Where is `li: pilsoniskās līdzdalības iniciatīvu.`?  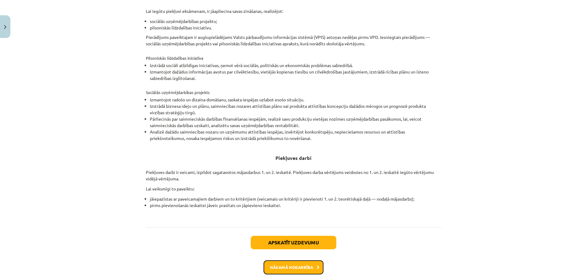
li: pilsoniskās līdzdalības iniciatīvu. is located at coordinates (295, 28).